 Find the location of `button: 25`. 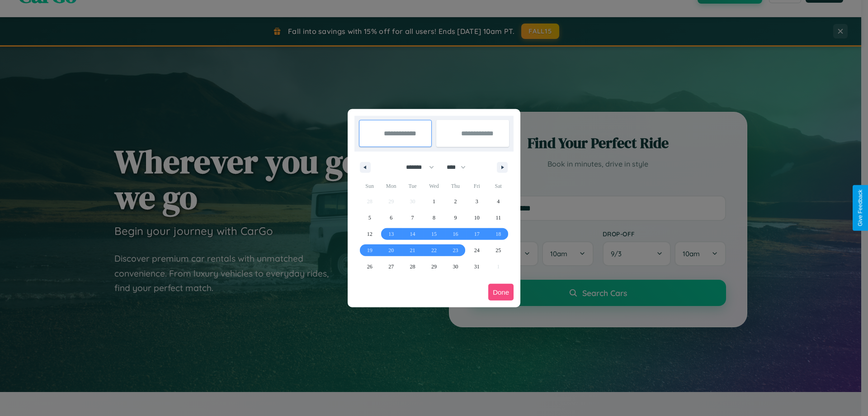

button: 25 is located at coordinates (498, 250).